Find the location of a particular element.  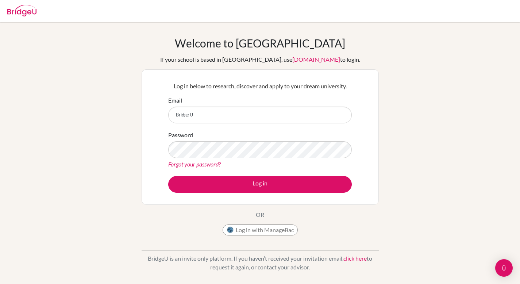

div: Open Intercom Messenger is located at coordinates (504, 268).